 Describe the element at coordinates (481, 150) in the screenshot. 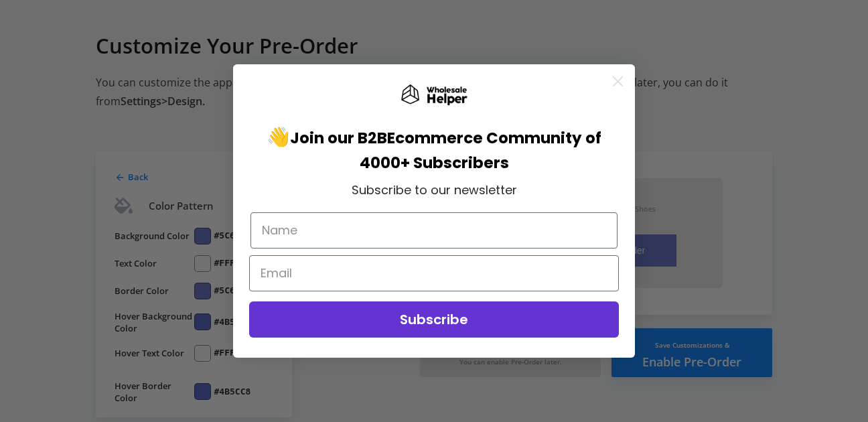

I see `span: Ecommerce Community of 4000+ Subscribers` at that location.